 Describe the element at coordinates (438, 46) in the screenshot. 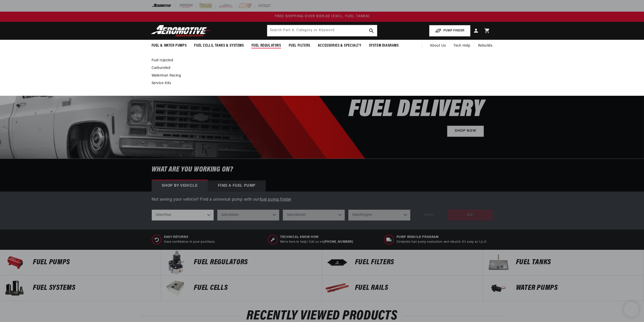

I see `span: About Us` at that location.